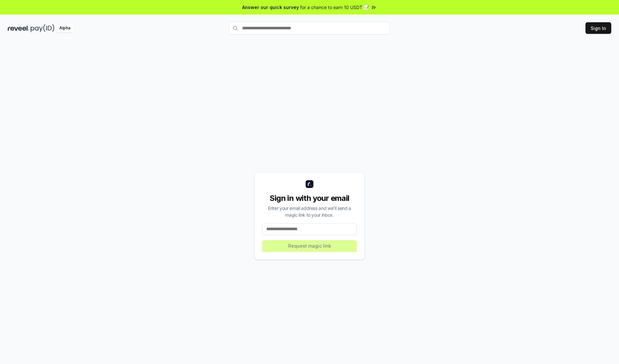  I want to click on div: Enter your email address and we’ll send a magic link to your inbox., so click(309, 211).